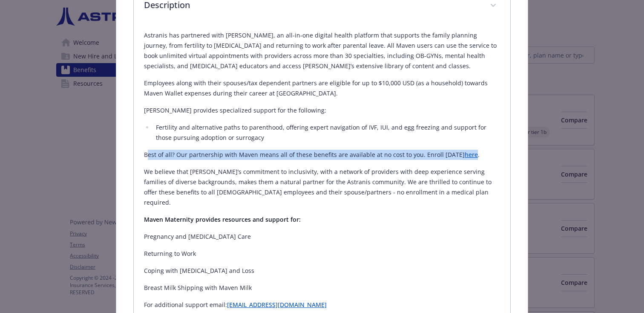 The image size is (644, 313). I want to click on strong: Maven Maternity provides resources and support for:, so click(222, 219).